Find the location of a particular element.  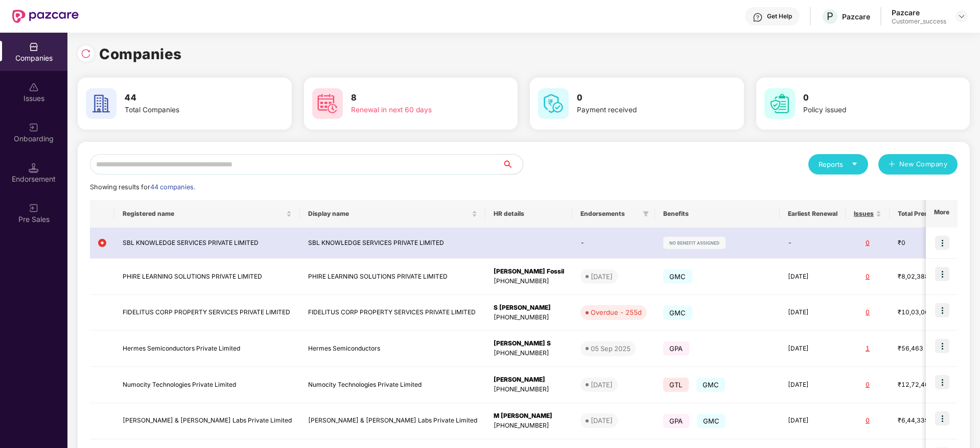

div: Get Help is located at coordinates (779, 16).